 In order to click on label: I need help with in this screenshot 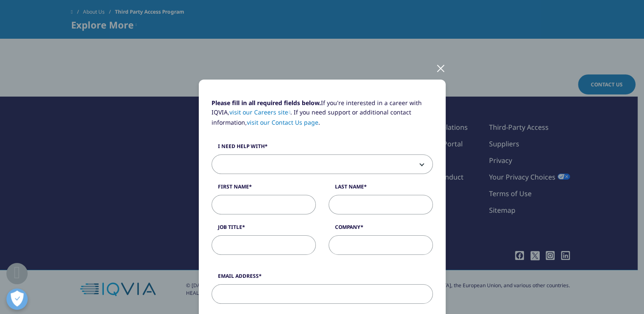, I will do `click(322, 149)`.